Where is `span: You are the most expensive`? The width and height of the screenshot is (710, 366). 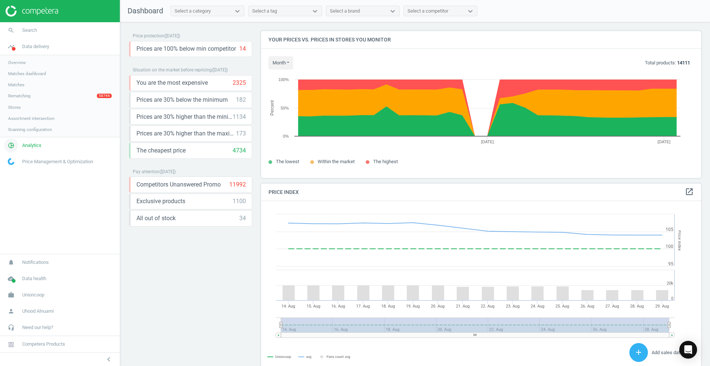 span: You are the most expensive is located at coordinates (172, 83).